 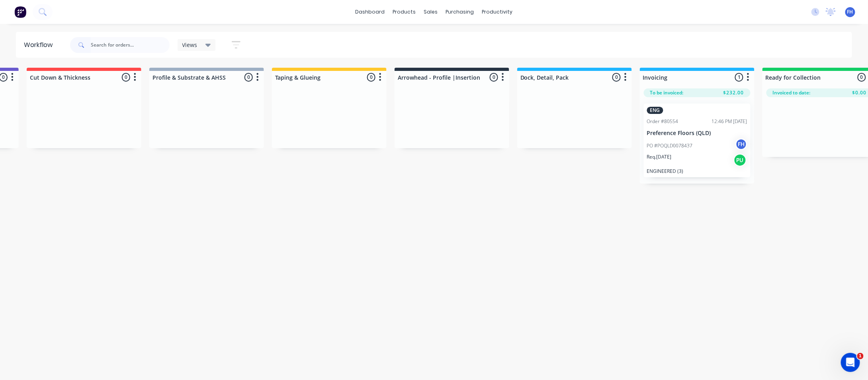 What do you see at coordinates (667, 93) in the screenshot?
I see `span: To be invoiced:` at bounding box center [667, 93].